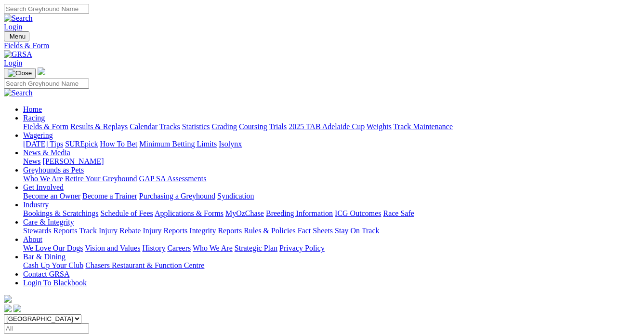  Describe the element at coordinates (18, 54) in the screenshot. I see `img: GRSA` at that location.